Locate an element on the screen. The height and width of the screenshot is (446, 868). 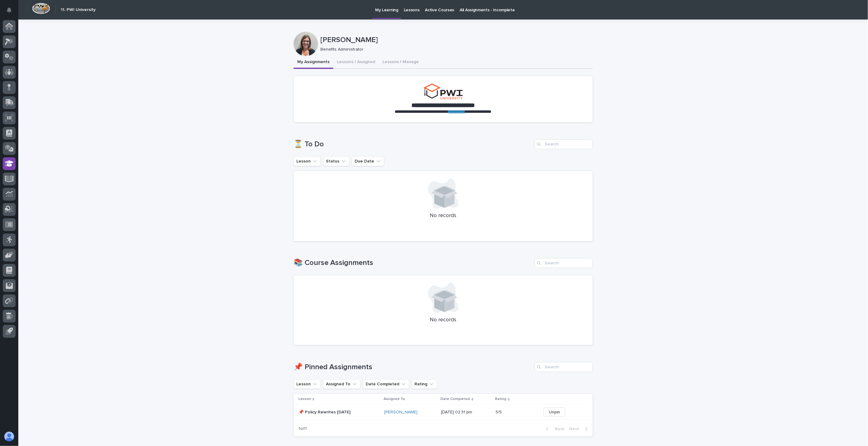
h1: ⏳ To Do is located at coordinates (413, 144).